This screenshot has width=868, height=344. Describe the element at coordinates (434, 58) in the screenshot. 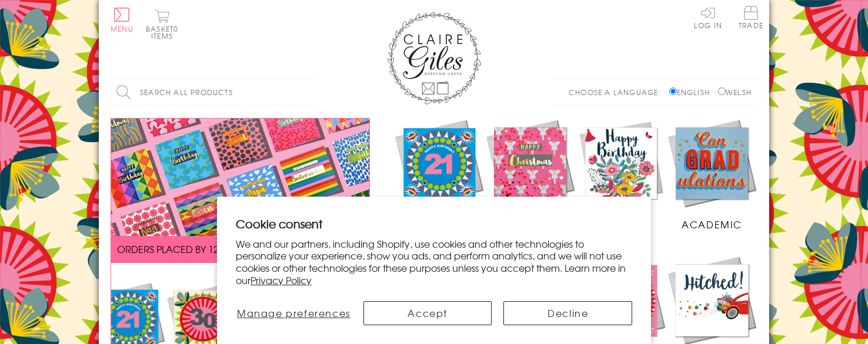

I see `img: Claire Giles Greetings Cards` at that location.